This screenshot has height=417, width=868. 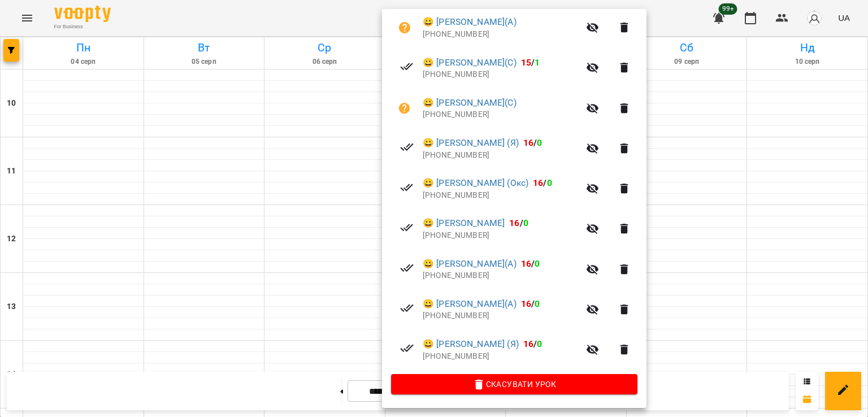 I want to click on span: 15, so click(x=526, y=62).